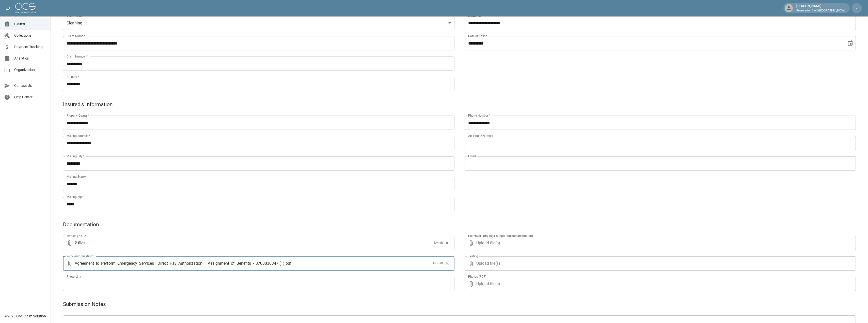 This screenshot has width=868, height=323. I want to click on label: Work Authorization*, so click(80, 256).